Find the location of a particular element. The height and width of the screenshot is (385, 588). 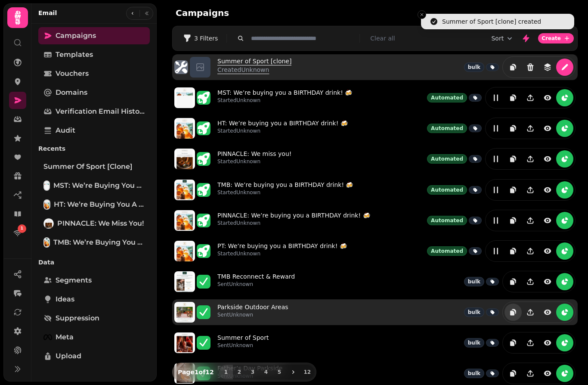

a: Summer of Sport [clone] is located at coordinates (94, 167).